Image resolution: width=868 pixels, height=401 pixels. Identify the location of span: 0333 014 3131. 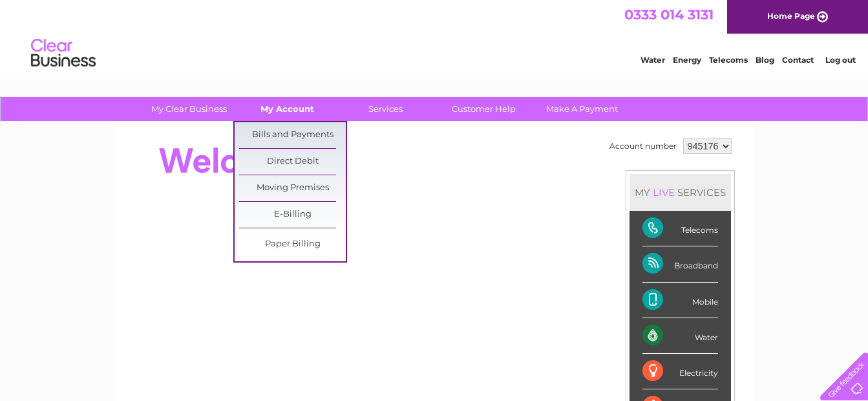
(669, 15).